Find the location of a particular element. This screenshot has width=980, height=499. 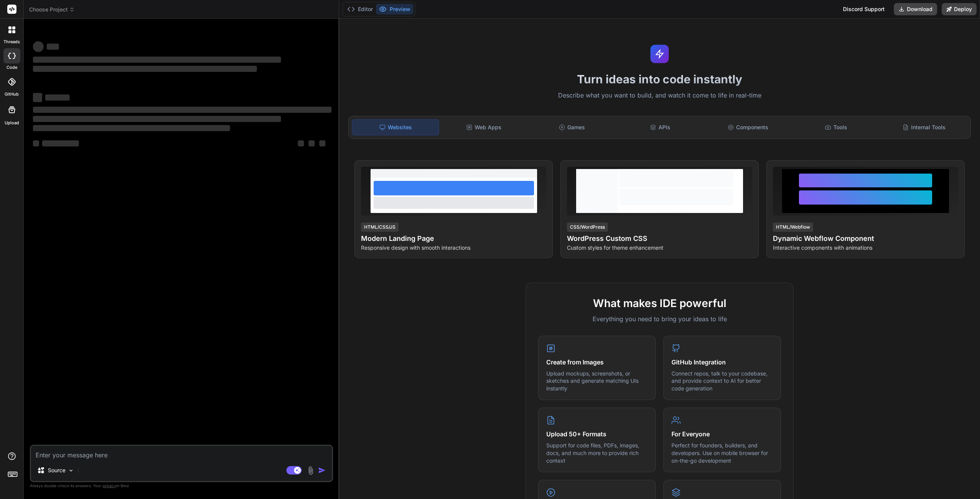

img: attachment is located at coordinates (310, 470).